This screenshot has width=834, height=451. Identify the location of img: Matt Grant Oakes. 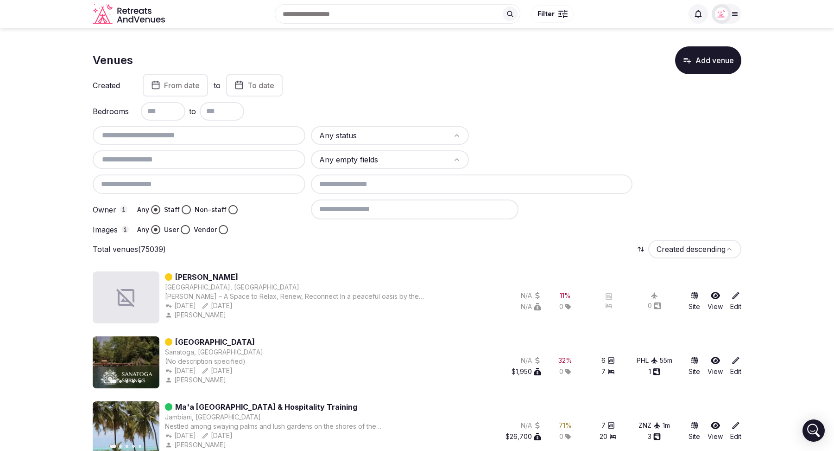
(722, 14).